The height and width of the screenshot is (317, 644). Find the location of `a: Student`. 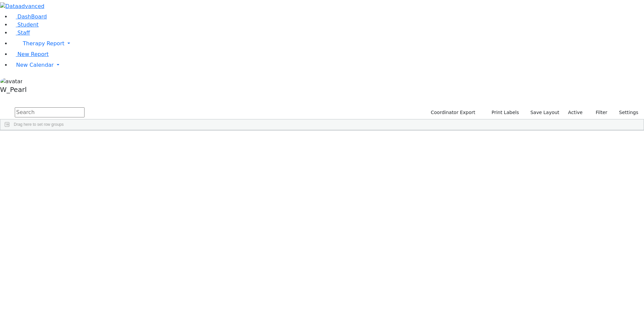

a: Student is located at coordinates (25, 25).